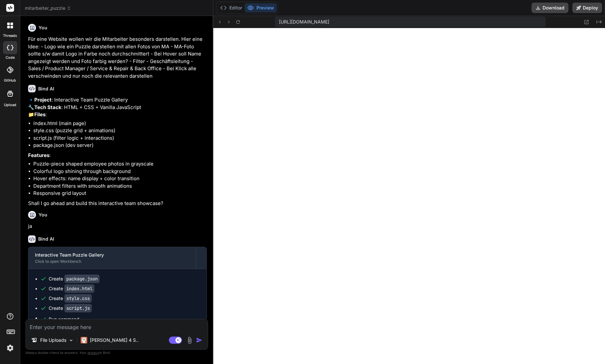 Image resolution: width=605 pixels, height=364 pixels. Describe the element at coordinates (120, 131) in the screenshot. I see `li: style.css (puzzle grid + animations)` at that location.